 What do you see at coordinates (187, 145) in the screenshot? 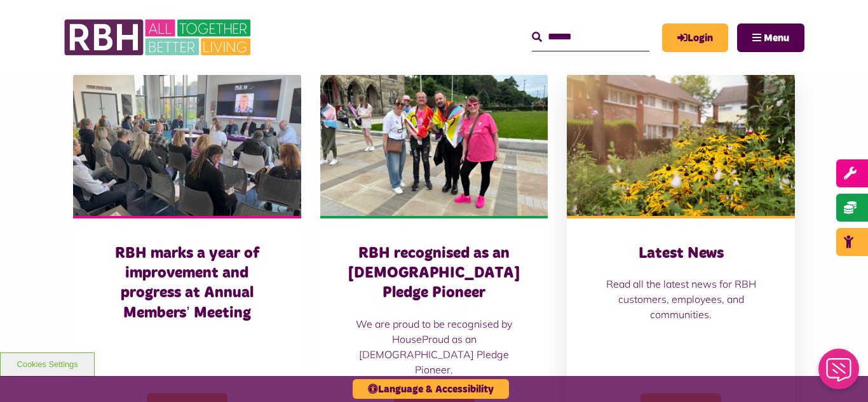
I see `img: Board Meeting` at bounding box center [187, 145].